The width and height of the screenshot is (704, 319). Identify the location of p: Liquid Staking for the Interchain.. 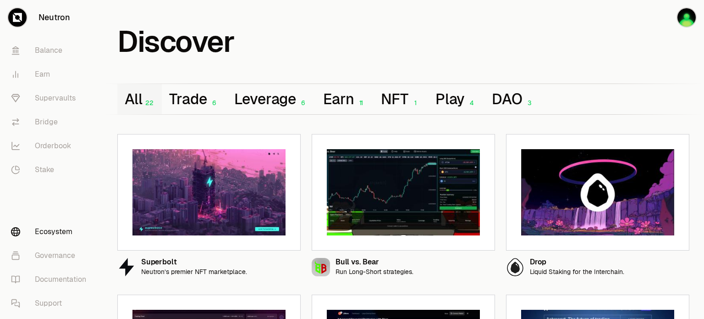
(577, 271).